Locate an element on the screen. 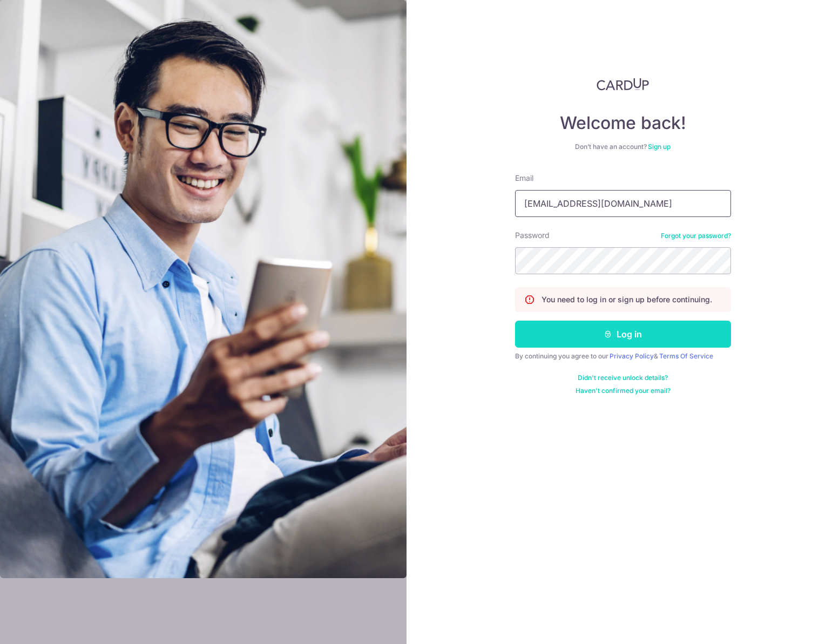  a: Privacy Policy is located at coordinates (632, 355).